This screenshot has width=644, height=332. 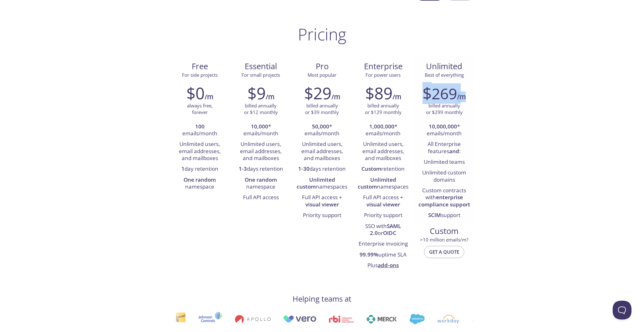 I want to click on strong: 99.99%, so click(x=369, y=254).